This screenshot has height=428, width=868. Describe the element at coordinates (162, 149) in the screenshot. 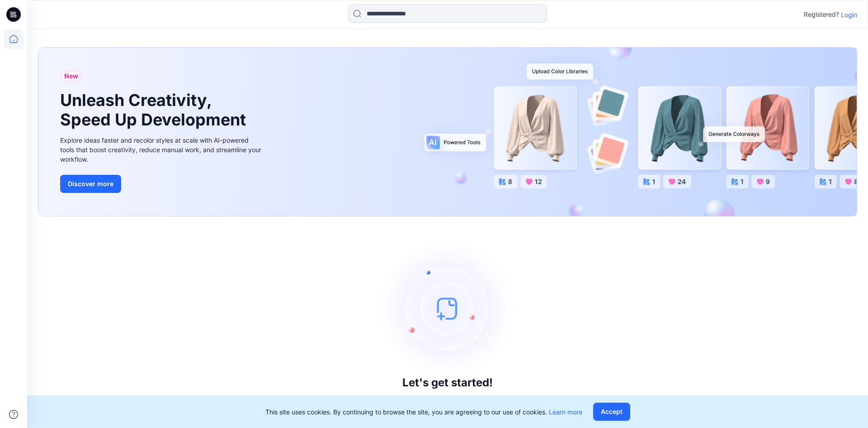

I see `div: Explore ideas faster and recolor styles at scale with AI-powered tools that boost creativity, red...` at that location.